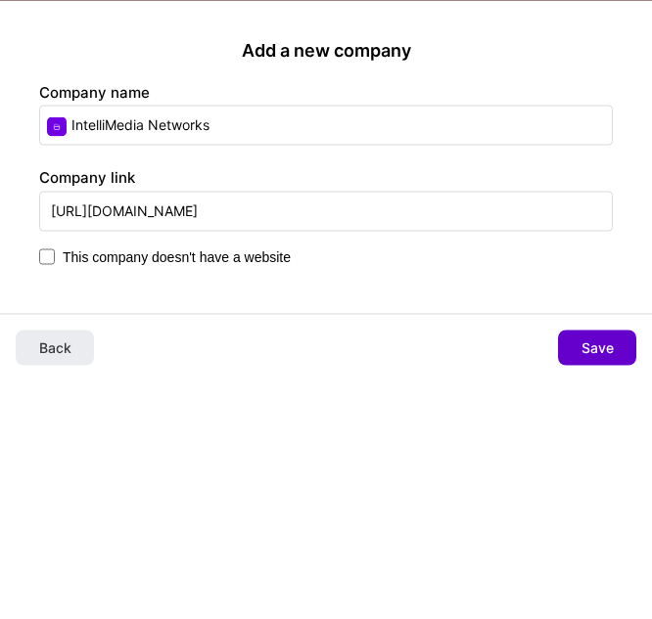 The width and height of the screenshot is (652, 619). What do you see at coordinates (94, 92) in the screenshot?
I see `label: Company name` at bounding box center [94, 92].